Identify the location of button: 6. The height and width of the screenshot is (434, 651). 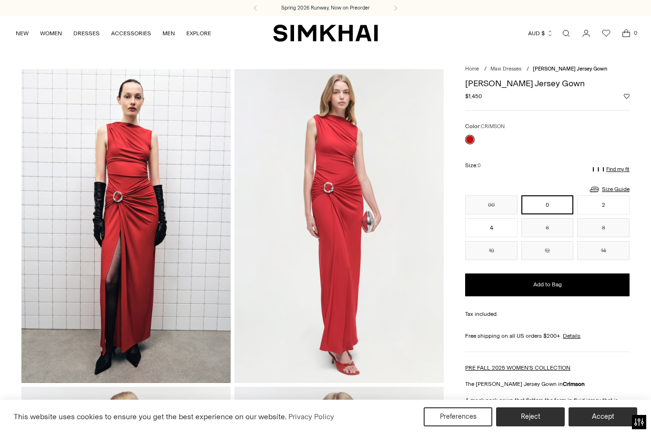
(548, 228).